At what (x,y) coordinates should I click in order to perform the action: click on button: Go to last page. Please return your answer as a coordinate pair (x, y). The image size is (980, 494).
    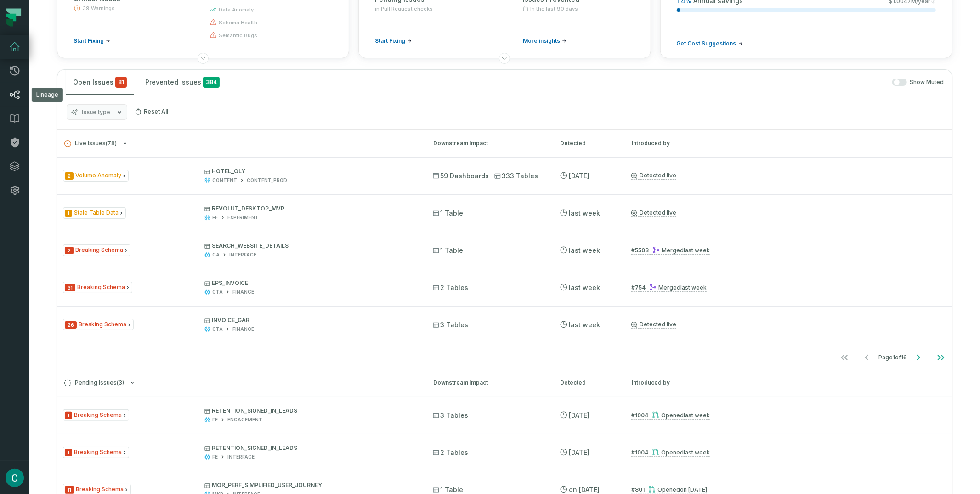
    Looking at the image, I should click on (941, 357).